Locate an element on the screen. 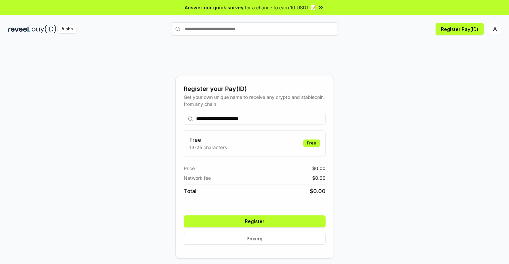 The height and width of the screenshot is (264, 509). p: 13-25 characters is located at coordinates (208, 147).